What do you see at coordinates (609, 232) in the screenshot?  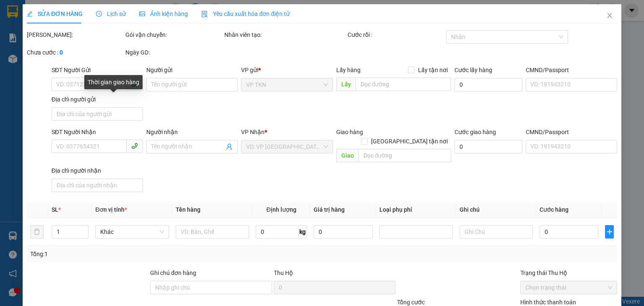 I see `span: plus` at bounding box center [609, 232].